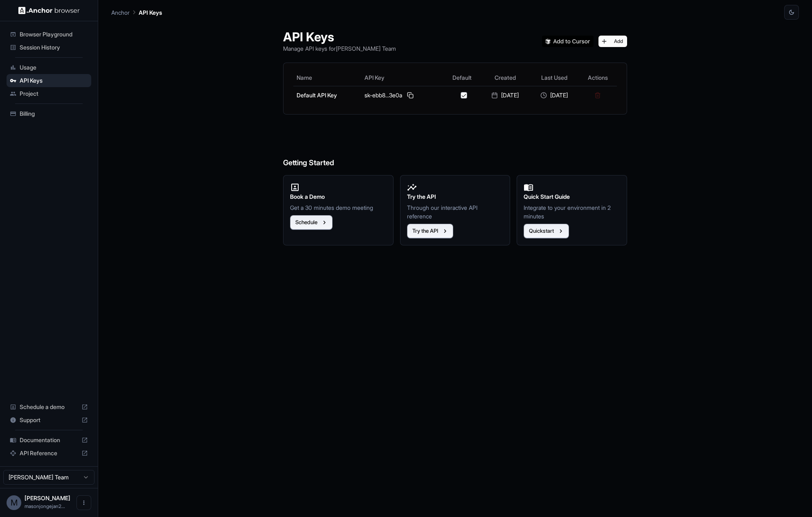 The width and height of the screenshot is (812, 517). Describe the element at coordinates (327, 95) in the screenshot. I see `td: Default API Key` at that location.